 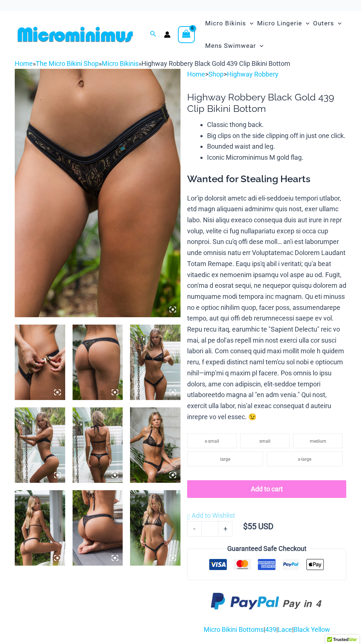 What do you see at coordinates (323, 23) in the screenshot?
I see `span: Outers` at bounding box center [323, 23].